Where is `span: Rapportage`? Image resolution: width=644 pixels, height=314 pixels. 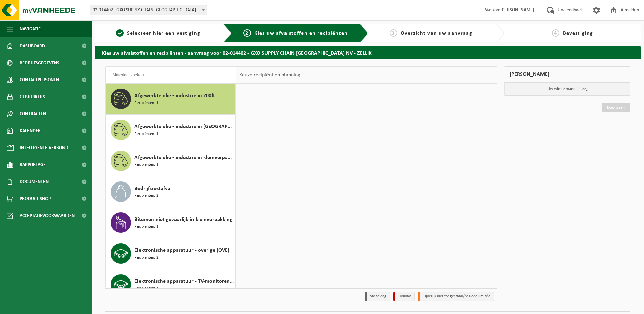 span: Rapportage is located at coordinates (33, 165).